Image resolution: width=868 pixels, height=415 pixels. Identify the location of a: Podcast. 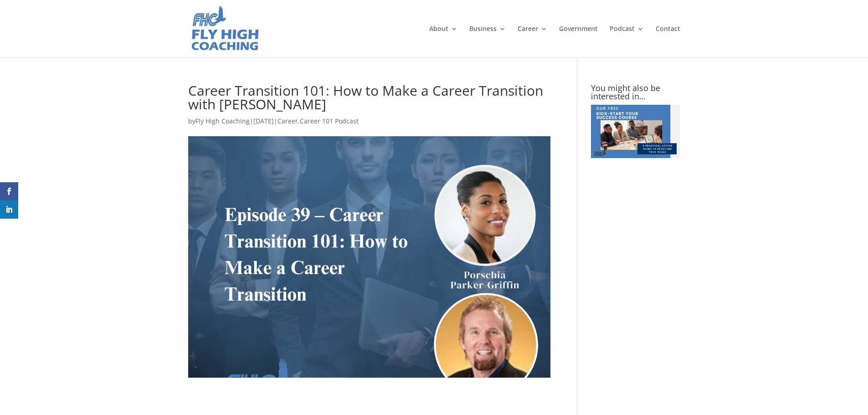
(626, 41).